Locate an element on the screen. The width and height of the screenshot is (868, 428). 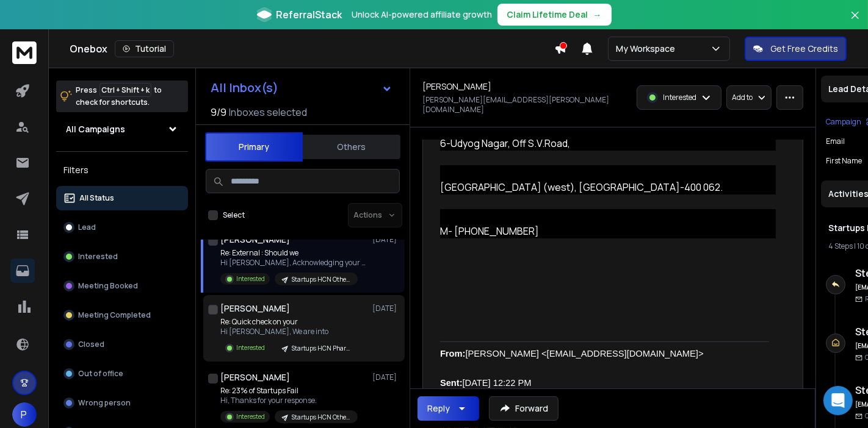
p: Lead is located at coordinates (87, 227).